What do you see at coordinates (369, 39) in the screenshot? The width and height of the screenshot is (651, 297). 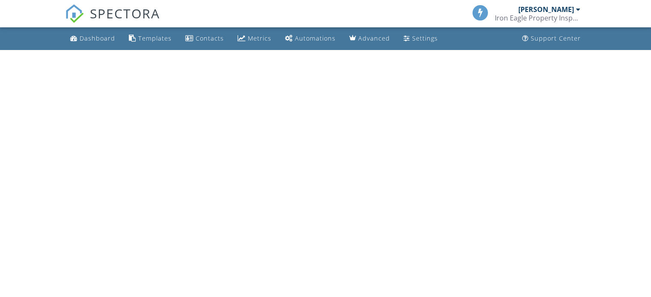 I see `a: Advanced` at bounding box center [369, 39].